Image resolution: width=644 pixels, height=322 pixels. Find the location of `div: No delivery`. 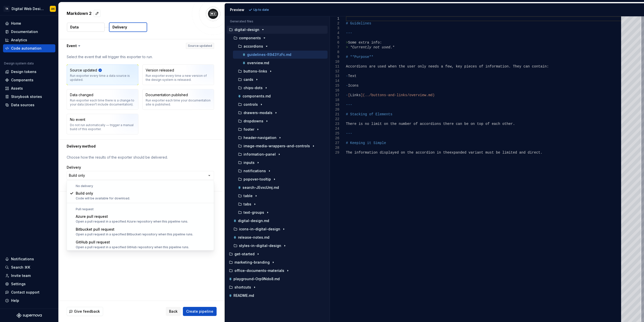

div: No delivery is located at coordinates (140, 186).